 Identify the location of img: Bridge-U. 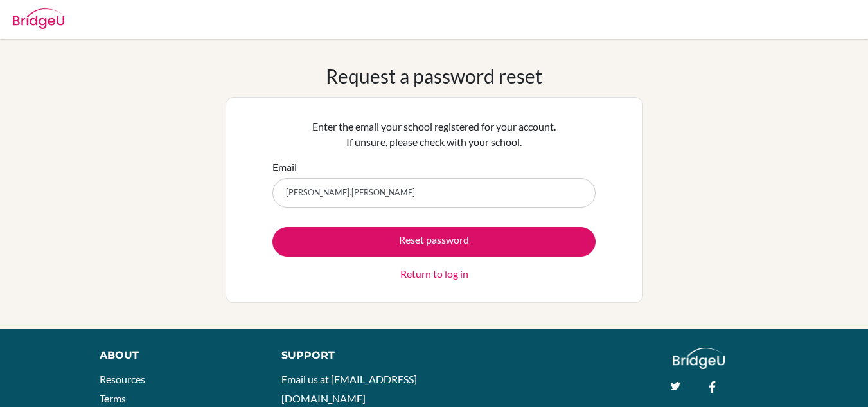
(38, 19).